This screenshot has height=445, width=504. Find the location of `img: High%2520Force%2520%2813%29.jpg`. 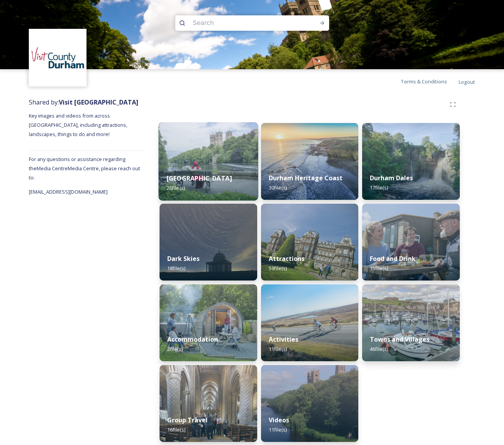

img: High%2520Force%2520%2813%29.jpg is located at coordinates (411, 161).